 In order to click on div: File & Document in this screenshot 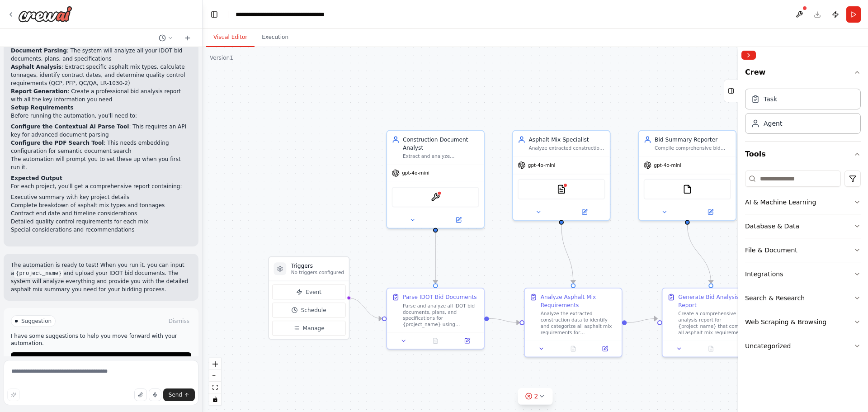, I will do `click(771, 250)`.